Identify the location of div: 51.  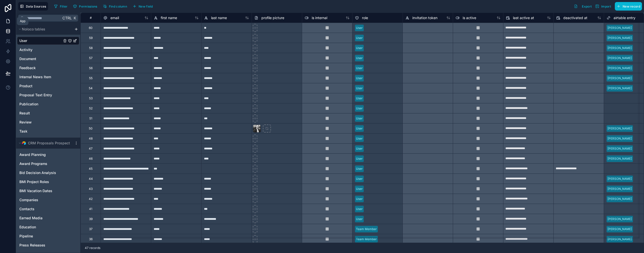
(91, 118).